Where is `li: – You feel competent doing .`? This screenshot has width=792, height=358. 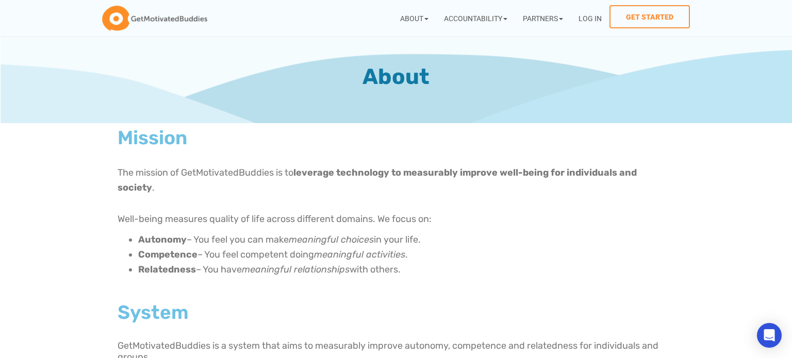 li: – You feel competent doing . is located at coordinates (406, 255).